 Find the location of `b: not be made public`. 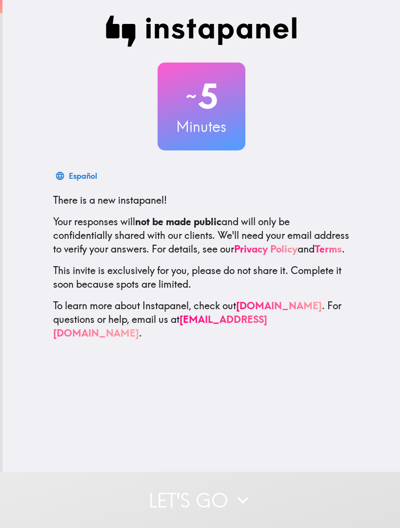

b: not be made public is located at coordinates (178, 221).